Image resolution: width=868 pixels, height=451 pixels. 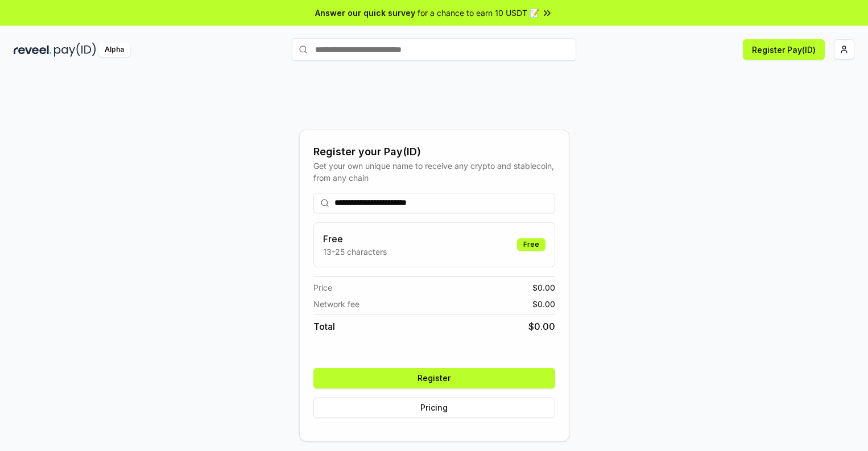 I want to click on div: Get your own unique name to receive any crypto and stablecoin, from any chain, so click(x=434, y=171).